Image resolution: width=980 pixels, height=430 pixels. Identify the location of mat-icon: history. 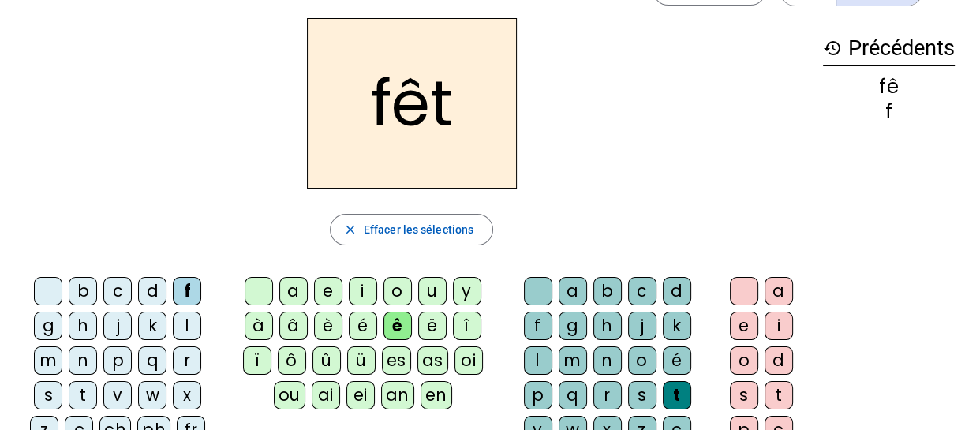
(833, 48).